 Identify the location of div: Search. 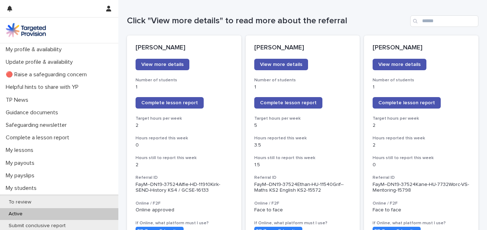
(444, 21).